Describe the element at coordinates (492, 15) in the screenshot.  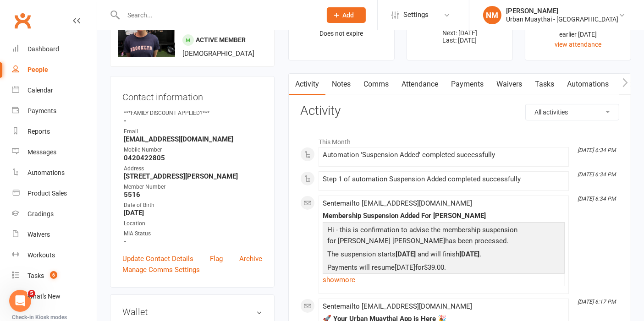
I see `div: NM` at that location.